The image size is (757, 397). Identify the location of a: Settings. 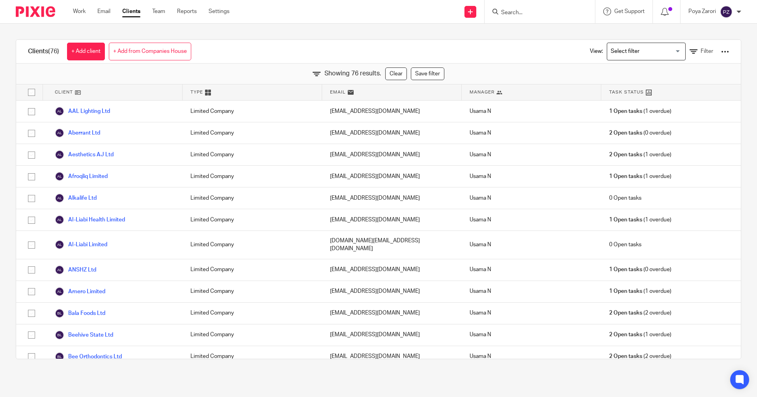
(219, 11).